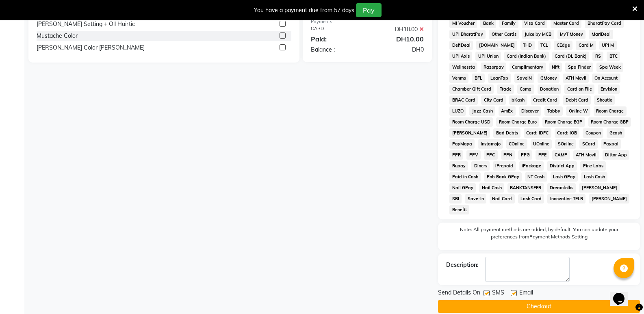 This screenshot has width=644, height=314. What do you see at coordinates (488, 23) in the screenshot?
I see `span: Bank` at bounding box center [488, 23].